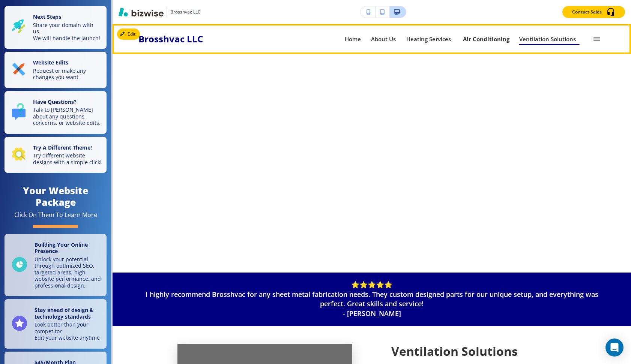 Image resolution: width=631 pixels, height=364 pixels. What do you see at coordinates (56, 28) in the screenshot?
I see `button: Next StepsShare your domain with us.We will handle the launch!` at bounding box center [56, 28].